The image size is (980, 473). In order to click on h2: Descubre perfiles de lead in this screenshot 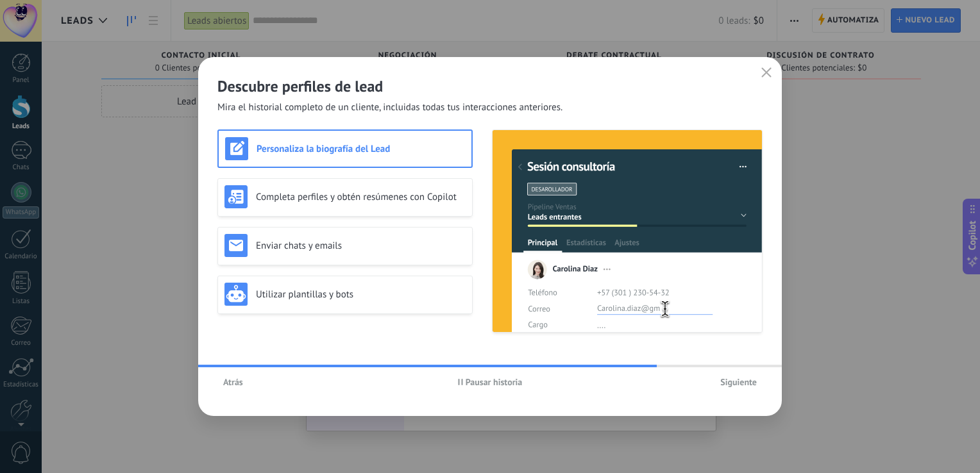, I will do `click(490, 86)`.